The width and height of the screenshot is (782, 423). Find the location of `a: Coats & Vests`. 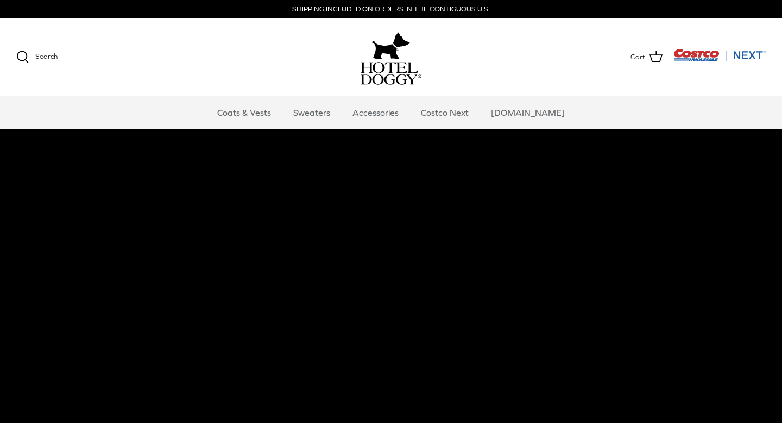

a: Coats & Vests is located at coordinates (244, 112).